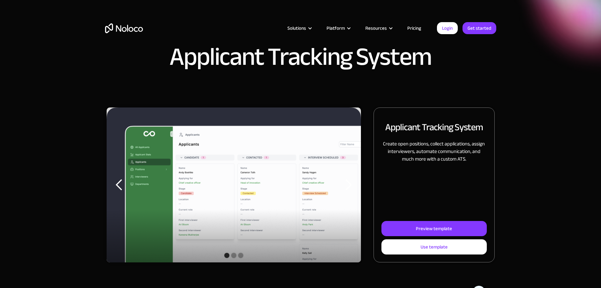  I want to click on div: Show slide 3 of 3, so click(241, 255).